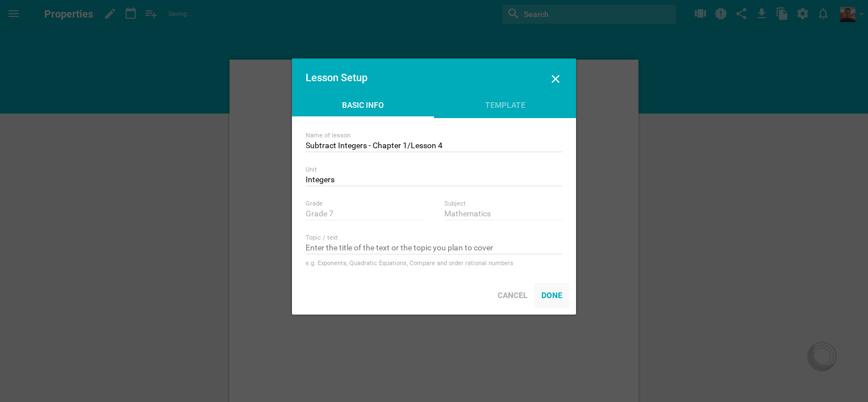 The width and height of the screenshot is (868, 402). I want to click on div: Done, so click(552, 295).